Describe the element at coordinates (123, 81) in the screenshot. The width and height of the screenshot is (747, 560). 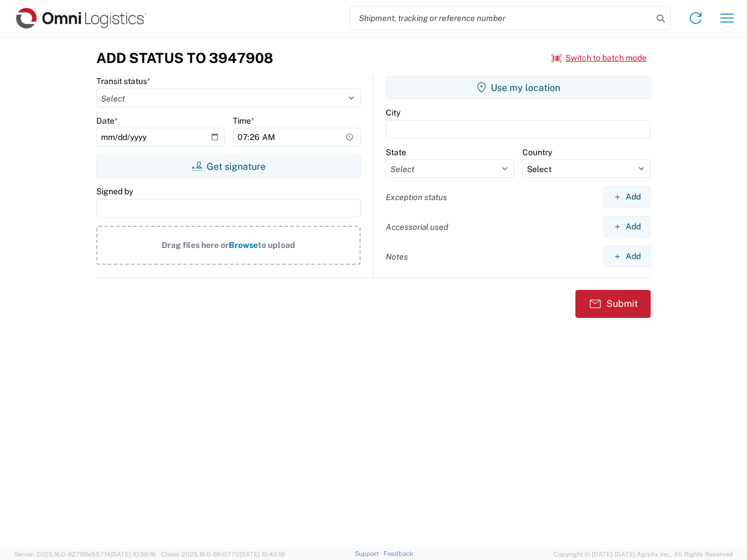
I see `label: Transit status` at that location.